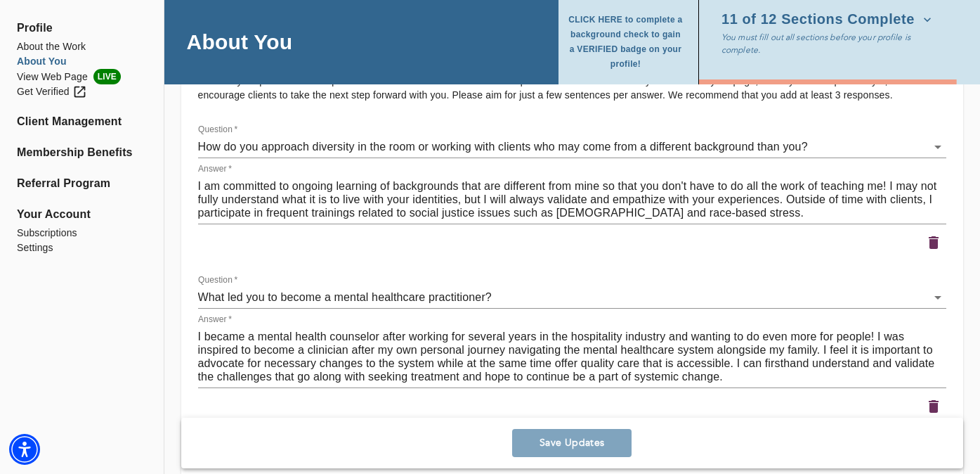  What do you see at coordinates (628, 42) in the screenshot?
I see `button: CLICK HERE to complete a background check to gain a VERIFIED badge on your profile!` at bounding box center [628, 42].